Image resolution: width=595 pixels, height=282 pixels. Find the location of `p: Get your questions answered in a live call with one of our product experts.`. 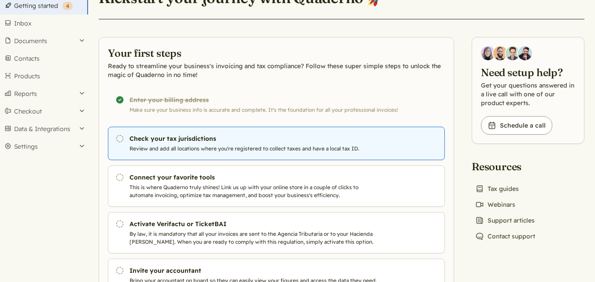

p: Get your questions answered in a live call with one of our product experts. is located at coordinates (528, 94).